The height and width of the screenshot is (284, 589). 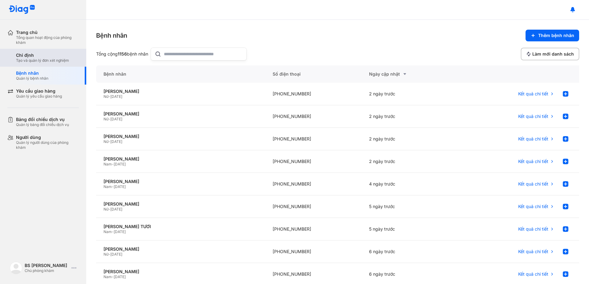 I want to click on span: 1156, so click(x=122, y=54).